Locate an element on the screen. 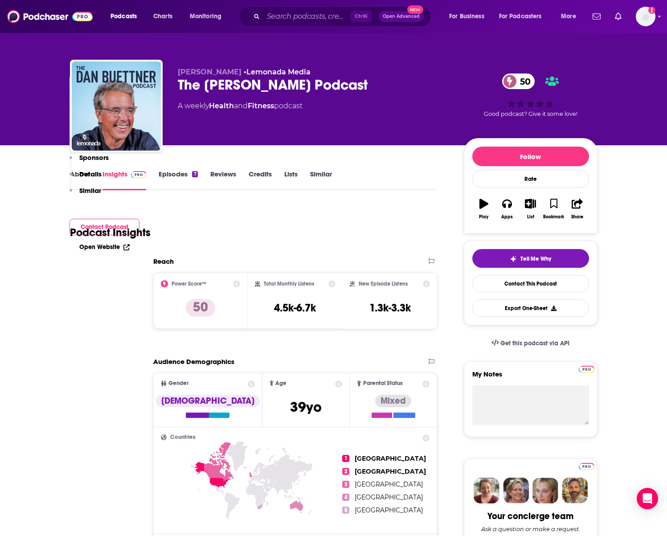 The width and height of the screenshot is (667, 536). a: Charts is located at coordinates (163, 16).